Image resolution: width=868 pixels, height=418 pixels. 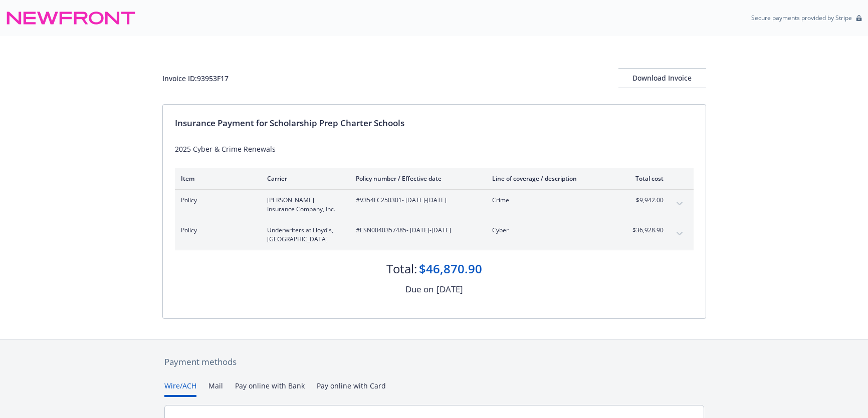 What do you see at coordinates (303, 178) in the screenshot?
I see `div: Carrier` at bounding box center [303, 178].